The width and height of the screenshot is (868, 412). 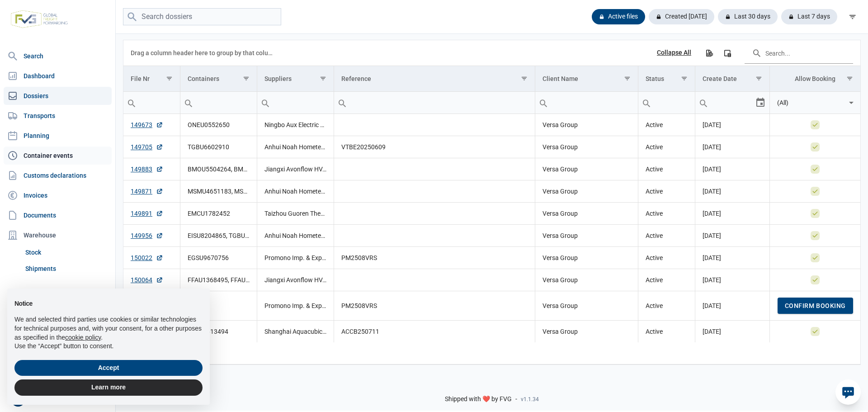 What do you see at coordinates (748, 17) in the screenshot?
I see `div: Last 30 days` at bounding box center [748, 17].